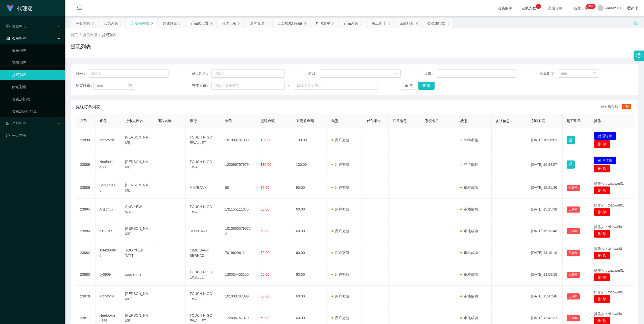 The width and height of the screenshot is (644, 324). I want to click on td: MAYBANK, so click(203, 188).